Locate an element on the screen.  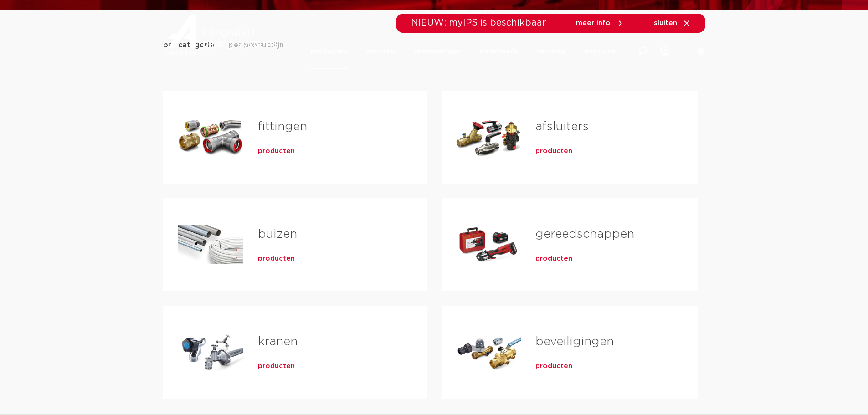
a: gereedschappen is located at coordinates (585, 234).